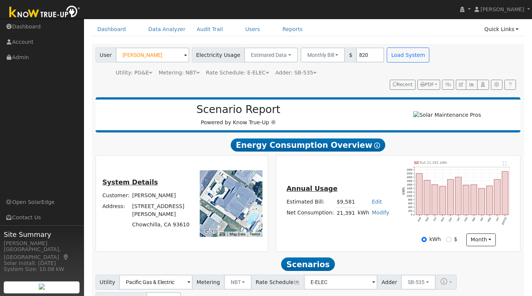 The image size is (532, 296). Describe the element at coordinates (116, 195) in the screenshot. I see `td: Customer:` at that location.